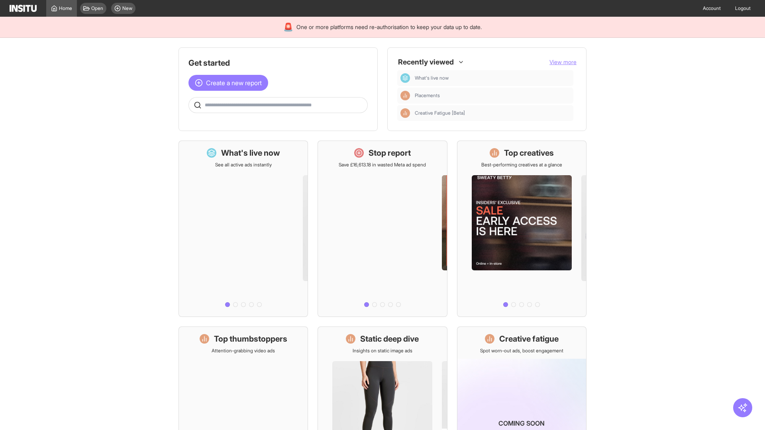 Image resolution: width=765 pixels, height=430 pixels. I want to click on button: Create a new report, so click(228, 83).